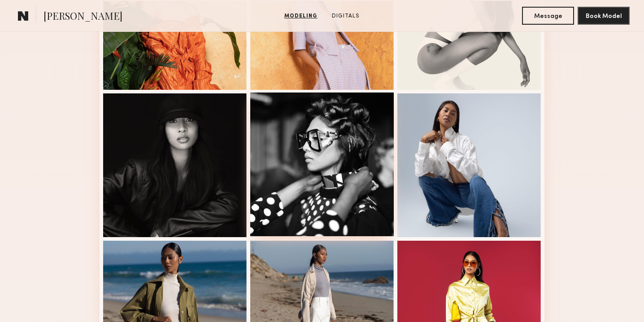 The width and height of the screenshot is (644, 322). Describe the element at coordinates (301, 16) in the screenshot. I see `a: Modeling` at that location.